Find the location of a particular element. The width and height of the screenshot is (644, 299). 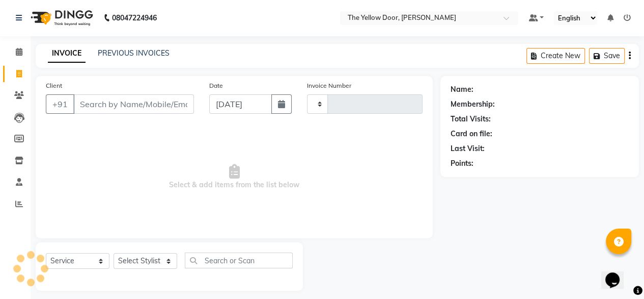

input: Search or Scan is located at coordinates (239, 260).